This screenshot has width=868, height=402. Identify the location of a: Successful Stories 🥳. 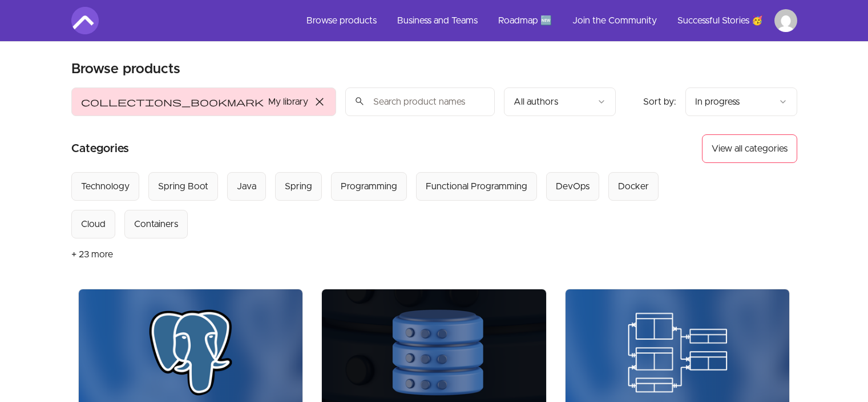
(720, 20).